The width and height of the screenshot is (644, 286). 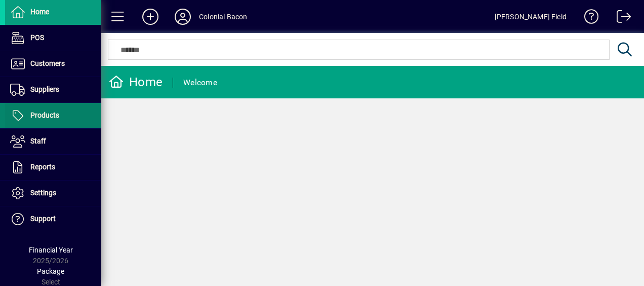 I want to click on a: Knowledge Base, so click(x=587, y=18).